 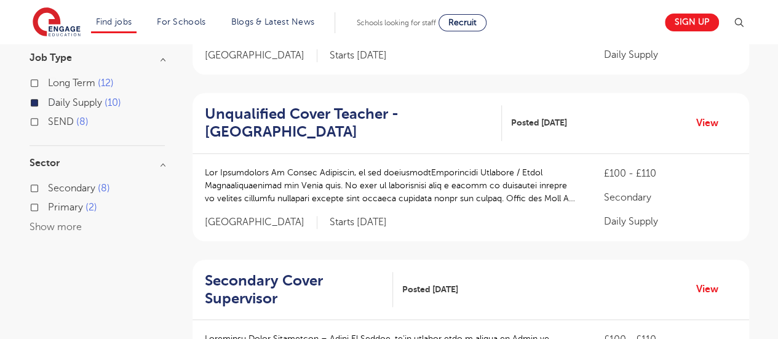 What do you see at coordinates (670, 197) in the screenshot?
I see `p: Secondary` at bounding box center [670, 197].